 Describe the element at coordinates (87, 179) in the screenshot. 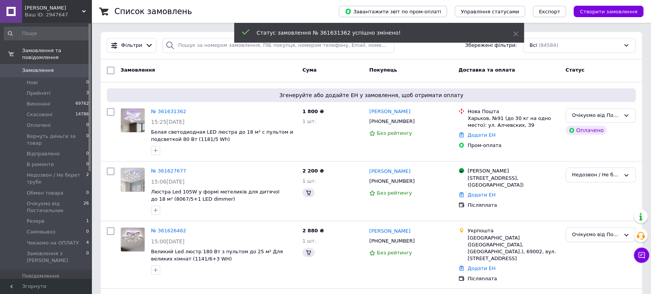

I see `span: 2` at that location.